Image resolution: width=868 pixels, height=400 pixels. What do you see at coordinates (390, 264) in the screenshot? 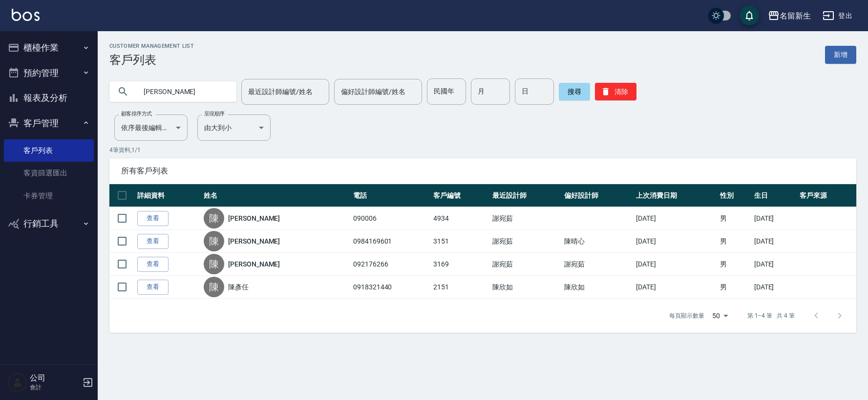
I see `td: 092176266` at bounding box center [390, 264].